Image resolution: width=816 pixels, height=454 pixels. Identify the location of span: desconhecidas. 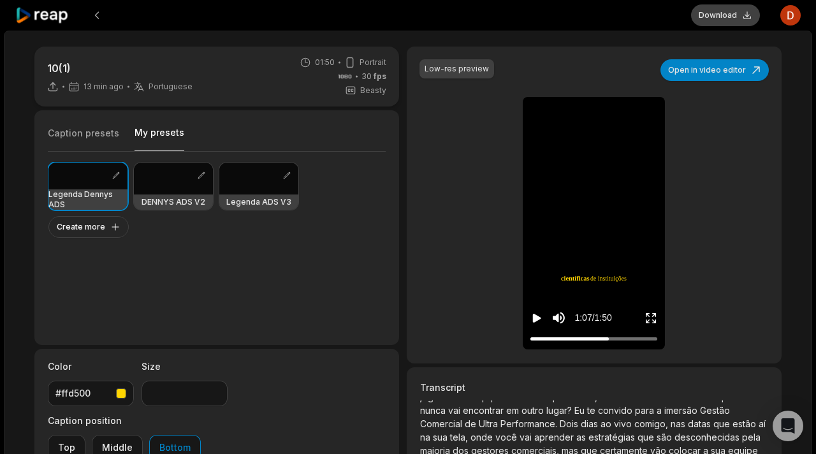
(708, 437).